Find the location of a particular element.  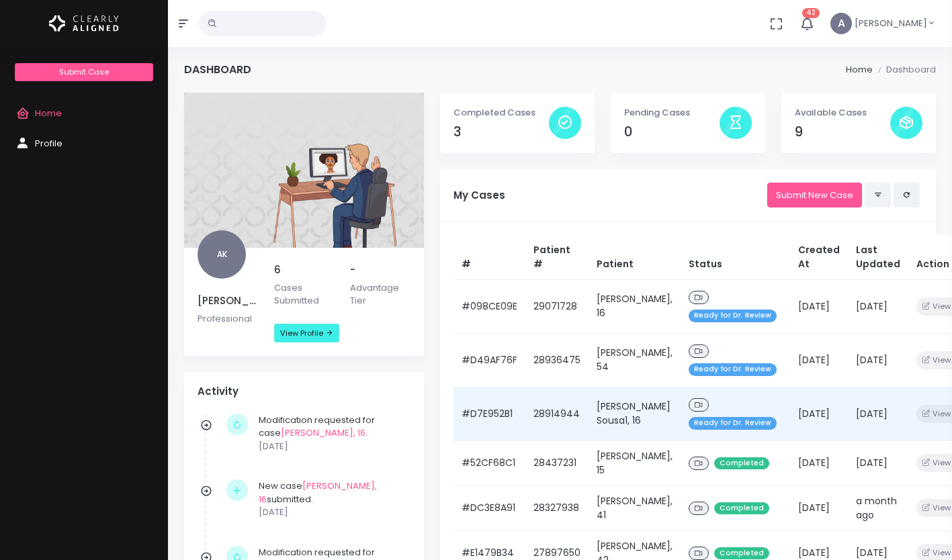

div: Modification requested for case . is located at coordinates (332, 433).